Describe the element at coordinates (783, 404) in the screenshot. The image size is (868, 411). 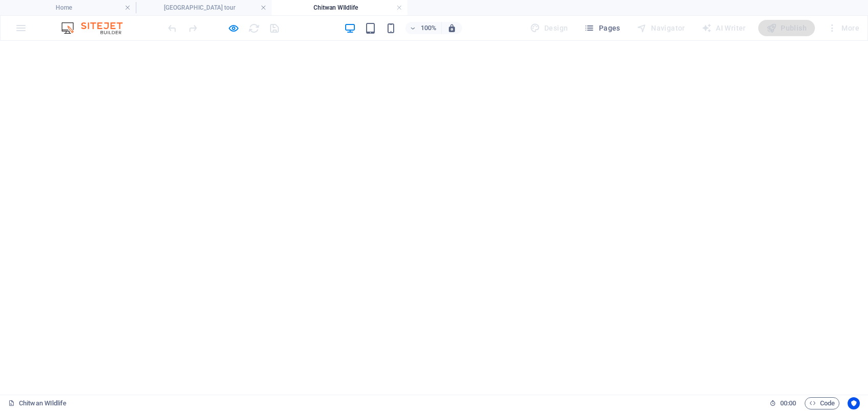
I see `h6: Session time` at that location.